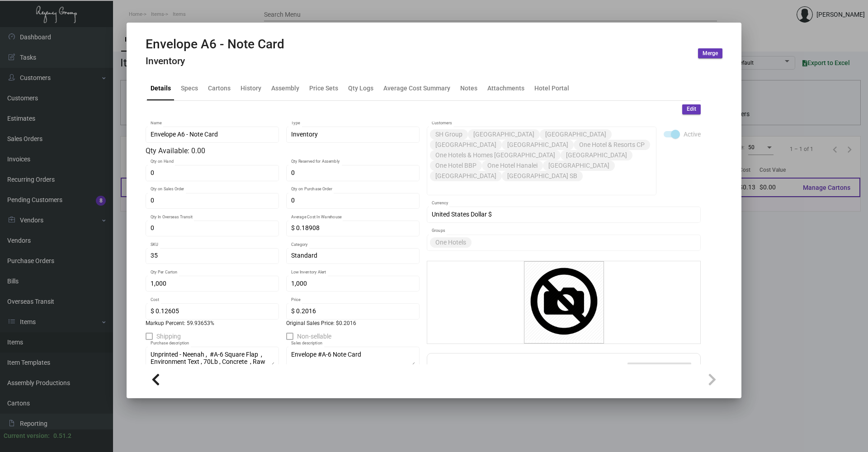 This screenshot has width=868, height=452. Describe the element at coordinates (552, 88) in the screenshot. I see `div: Hotel Portal` at that location.